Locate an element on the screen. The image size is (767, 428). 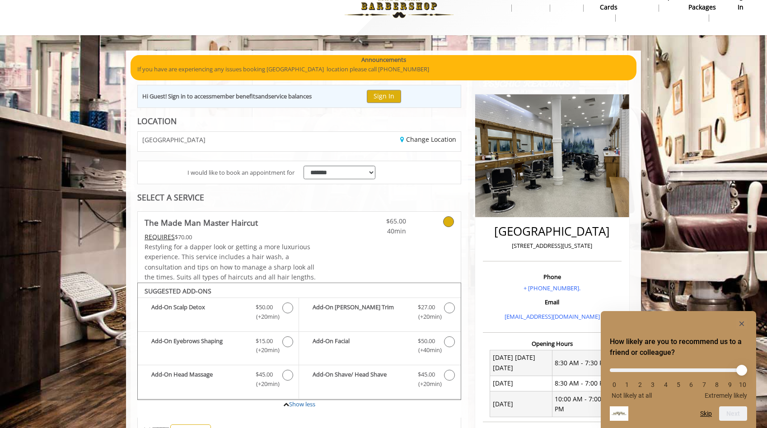
b: Announcements is located at coordinates (383, 60).